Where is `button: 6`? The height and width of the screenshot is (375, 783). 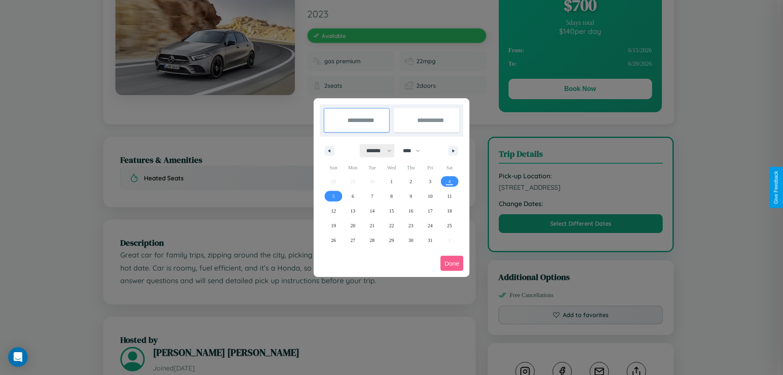
button: 6 is located at coordinates (352, 196).